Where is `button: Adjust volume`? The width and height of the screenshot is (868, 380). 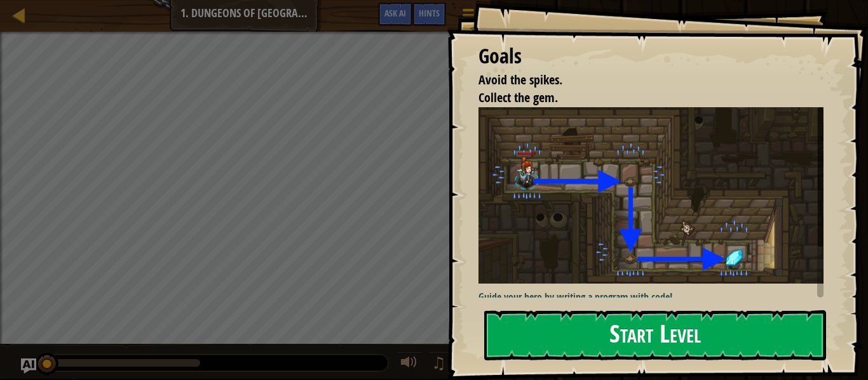 button: Adjust volume is located at coordinates (409, 365).